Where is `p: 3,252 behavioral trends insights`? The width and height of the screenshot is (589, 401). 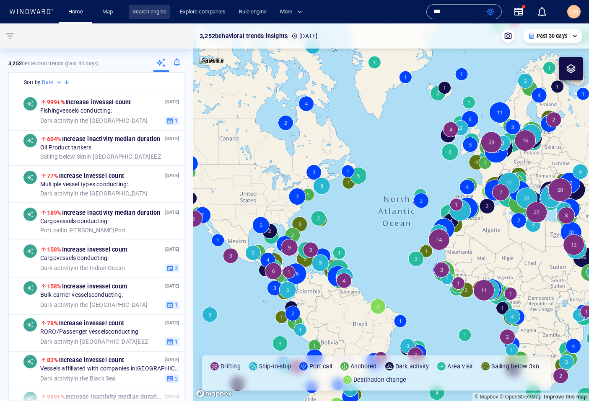
p: 3,252 behavioral trends insights is located at coordinates (243, 36).